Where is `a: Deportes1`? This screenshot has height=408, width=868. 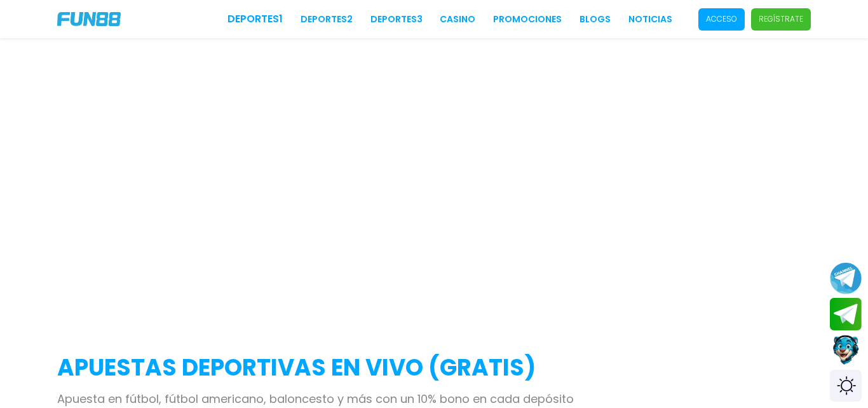
a: Deportes1 is located at coordinates (255, 19).